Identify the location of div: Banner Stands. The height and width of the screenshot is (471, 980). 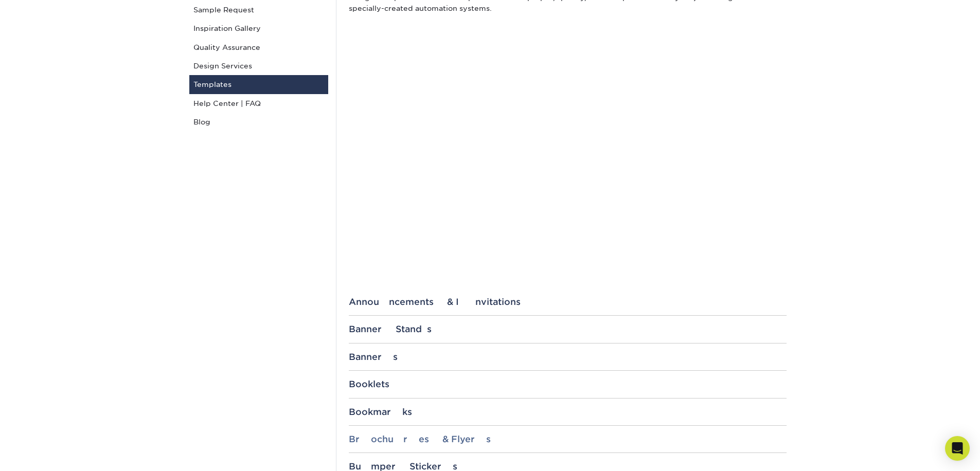
(567, 329).